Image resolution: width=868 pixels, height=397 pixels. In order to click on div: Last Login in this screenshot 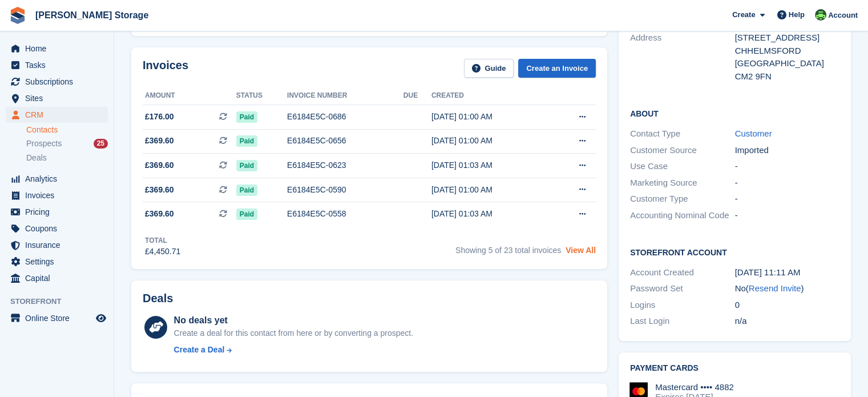, I will do `click(682, 321)`.